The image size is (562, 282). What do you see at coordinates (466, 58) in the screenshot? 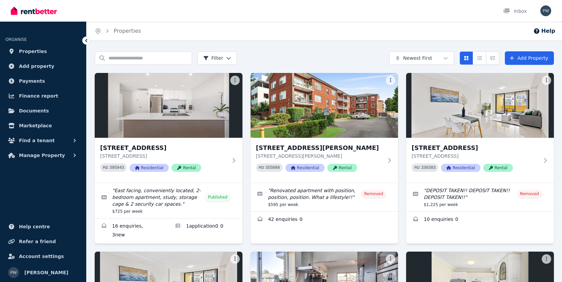
I see `button: Card view` at bounding box center [466, 58].